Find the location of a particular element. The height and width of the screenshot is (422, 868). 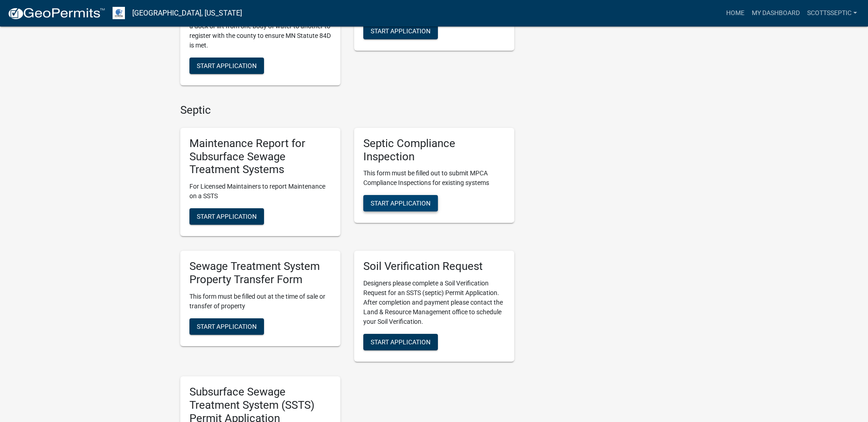

a: scottsseptic is located at coordinates (832, 14).